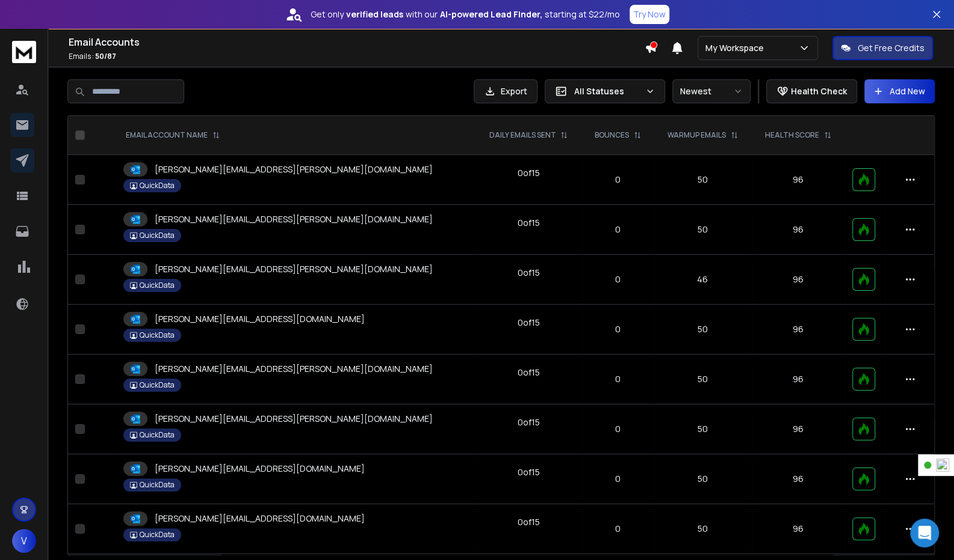 The height and width of the screenshot is (560, 954). Describe the element at coordinates (891, 48) in the screenshot. I see `p: Get Free Credits` at that location.